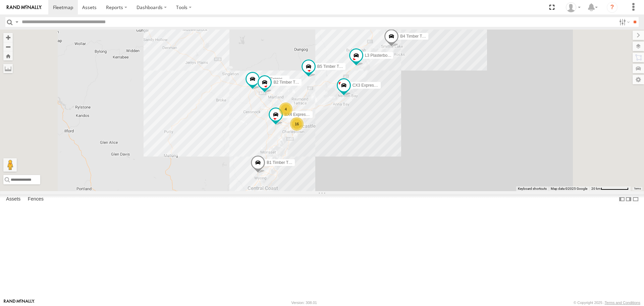 The image size is (644, 306). What do you see at coordinates (623, 303) in the screenshot?
I see `a: Terms and Conditions` at bounding box center [623, 303].